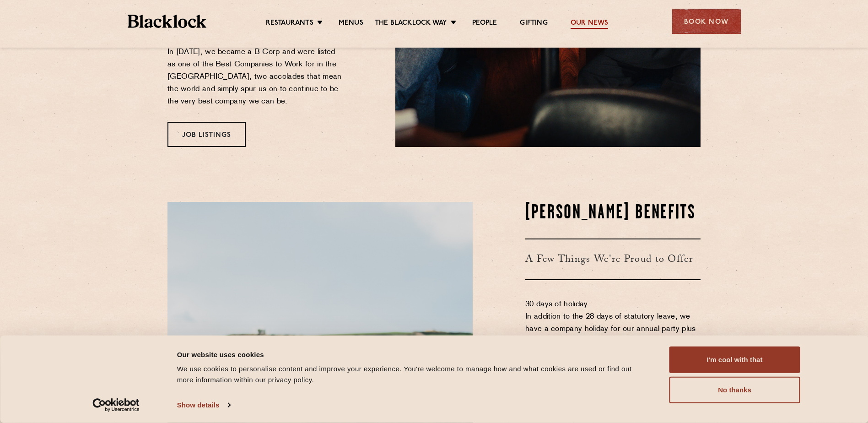  Describe the element at coordinates (203, 405) in the screenshot. I see `a: Show details` at that location.